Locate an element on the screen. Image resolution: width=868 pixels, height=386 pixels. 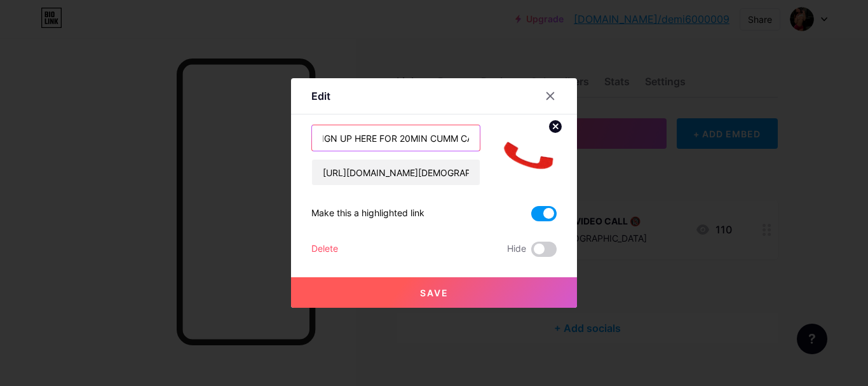
img: link_thumbnail is located at coordinates (526, 155).